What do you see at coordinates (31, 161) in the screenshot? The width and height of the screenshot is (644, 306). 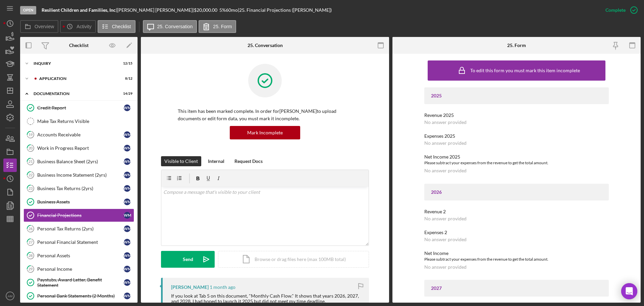 I see `tspan: 21` at bounding box center [31, 161].